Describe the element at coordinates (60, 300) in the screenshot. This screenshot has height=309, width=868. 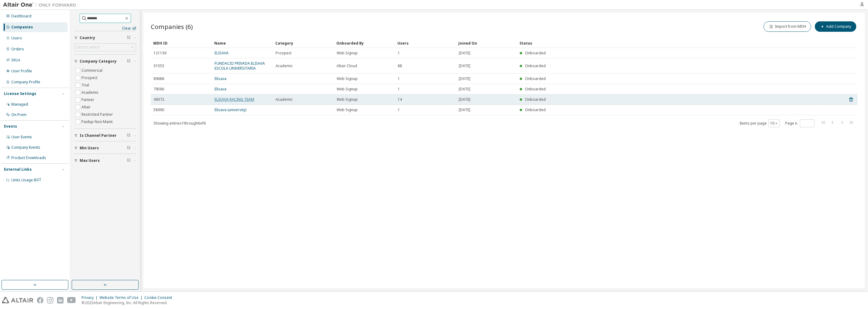
I see `img: linkedin.svg` at that location.